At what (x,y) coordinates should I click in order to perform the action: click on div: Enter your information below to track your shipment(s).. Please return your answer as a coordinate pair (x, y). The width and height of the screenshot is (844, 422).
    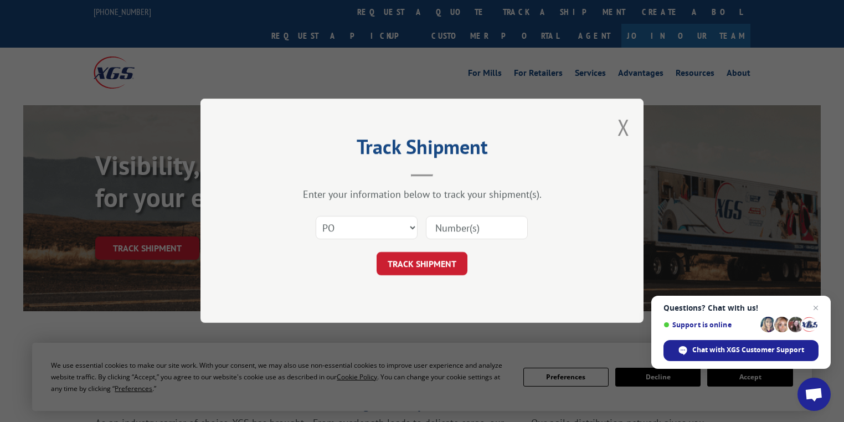
    Looking at the image, I should click on (422, 194).